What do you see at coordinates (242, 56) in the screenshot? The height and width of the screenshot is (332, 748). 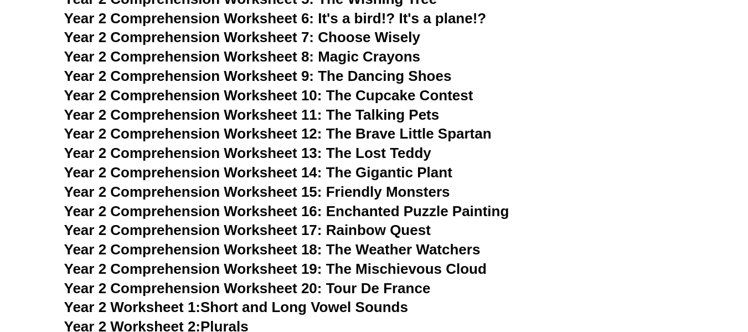 I see `a: Year 2 Comprehension Worksheet 8: Magic Crayons` at bounding box center [242, 56].